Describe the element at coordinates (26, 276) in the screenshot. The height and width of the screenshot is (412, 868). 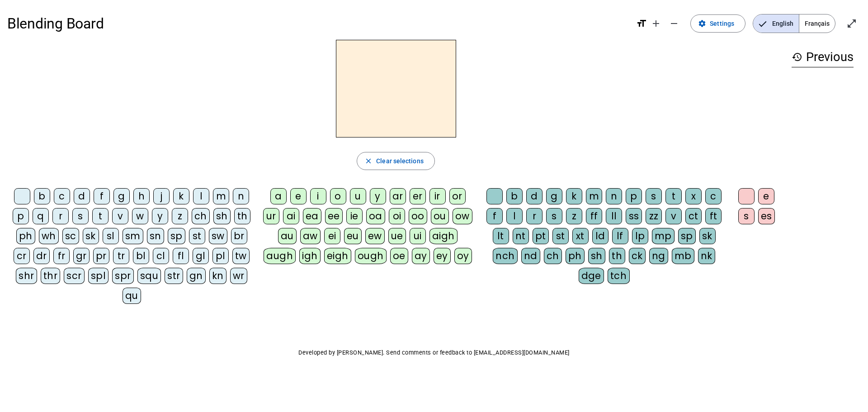
I see `div: shr` at that location.